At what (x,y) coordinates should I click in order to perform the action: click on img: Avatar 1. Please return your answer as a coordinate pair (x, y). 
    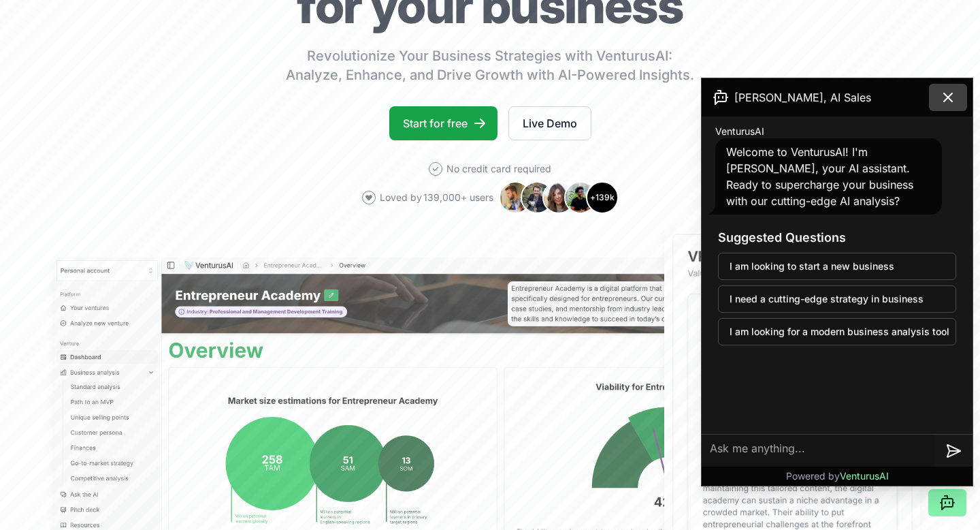
    Looking at the image, I should click on (515, 198).